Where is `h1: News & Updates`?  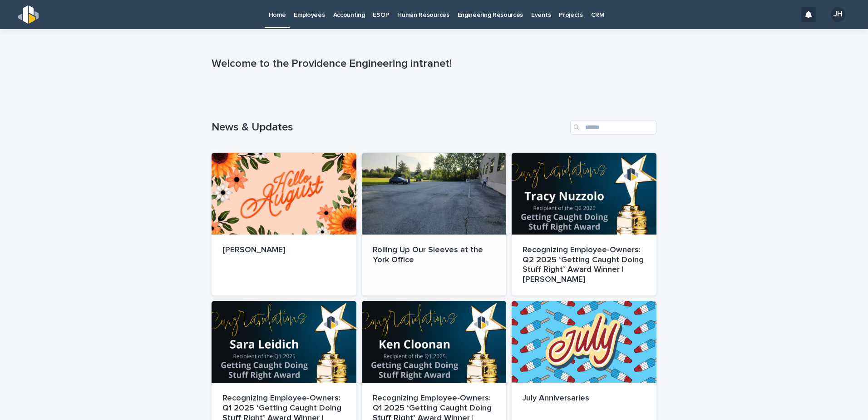 h1: News & Updates is located at coordinates (389, 127).